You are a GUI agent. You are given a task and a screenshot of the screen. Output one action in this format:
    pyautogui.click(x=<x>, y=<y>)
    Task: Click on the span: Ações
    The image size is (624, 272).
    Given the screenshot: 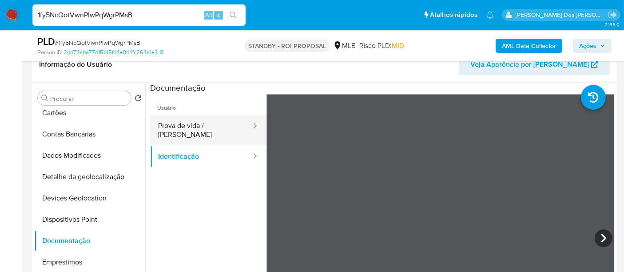 What is the action you would take?
    pyautogui.click(x=587, y=46)
    